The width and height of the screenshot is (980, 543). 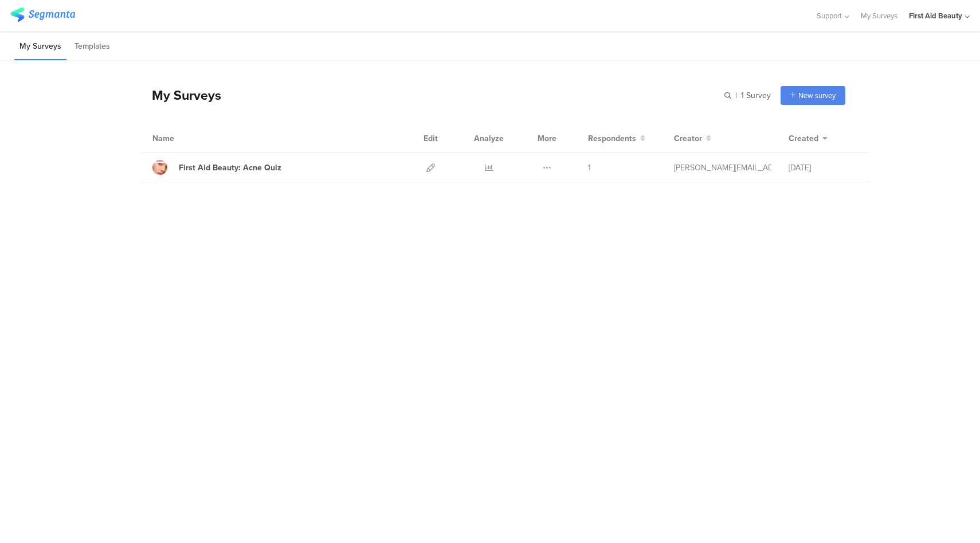 What do you see at coordinates (808, 138) in the screenshot?
I see `button: Created` at bounding box center [808, 138].